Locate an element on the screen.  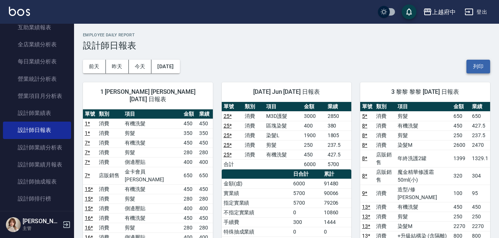
button: 上越府中 is located at coordinates (439, 12).